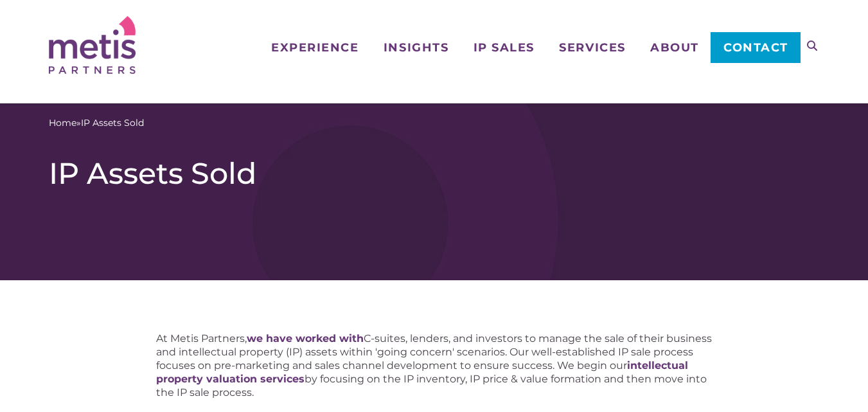 The width and height of the screenshot is (868, 412). I want to click on span: Services, so click(592, 47).